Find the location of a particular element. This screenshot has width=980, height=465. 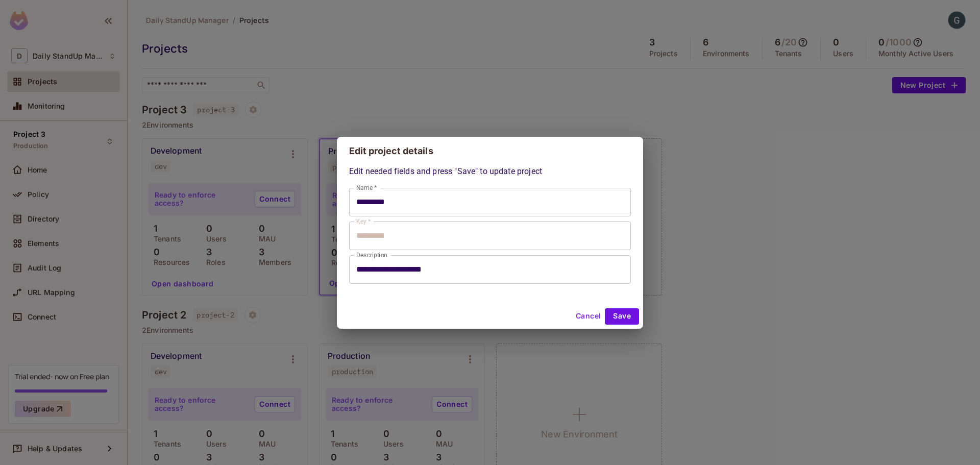

button: Save is located at coordinates (622, 317).